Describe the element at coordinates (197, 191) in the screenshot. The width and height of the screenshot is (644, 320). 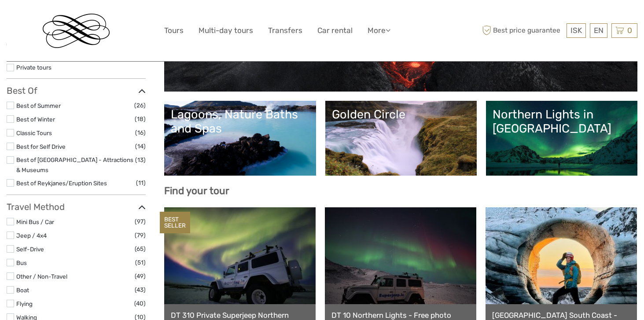
I see `b: Find your tour` at that location.